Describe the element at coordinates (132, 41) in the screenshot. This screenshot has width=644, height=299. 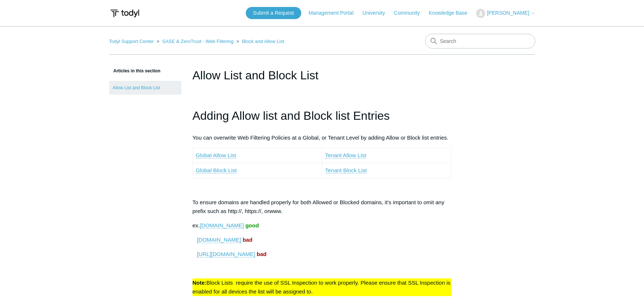
I see `a: Todyl Support Center` at that location.